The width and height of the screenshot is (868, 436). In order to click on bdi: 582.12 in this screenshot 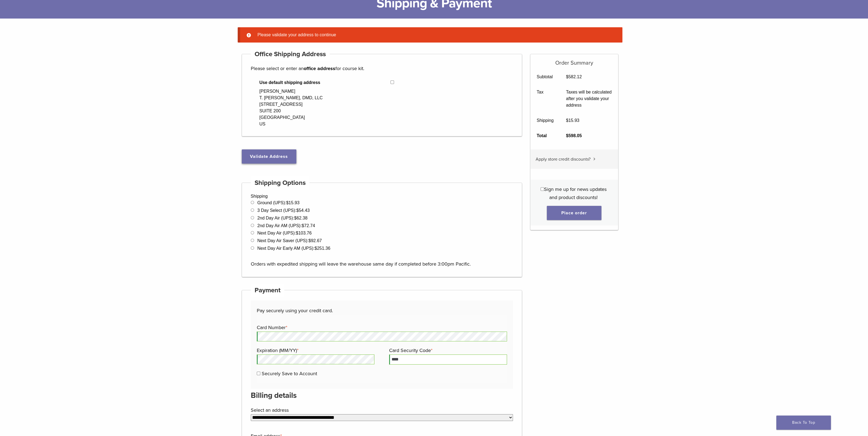, I will do `click(574, 77)`.